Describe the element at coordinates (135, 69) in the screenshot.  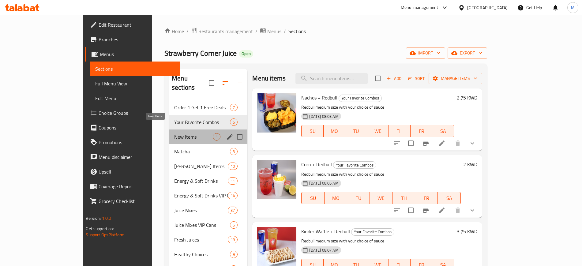
I see `span: Sections` at that location.